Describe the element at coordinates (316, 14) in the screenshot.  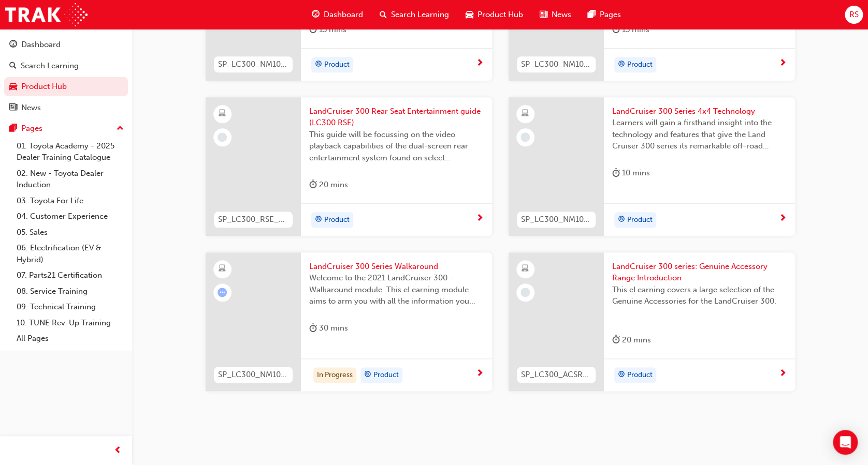
I see `span: guage-icon` at that location.